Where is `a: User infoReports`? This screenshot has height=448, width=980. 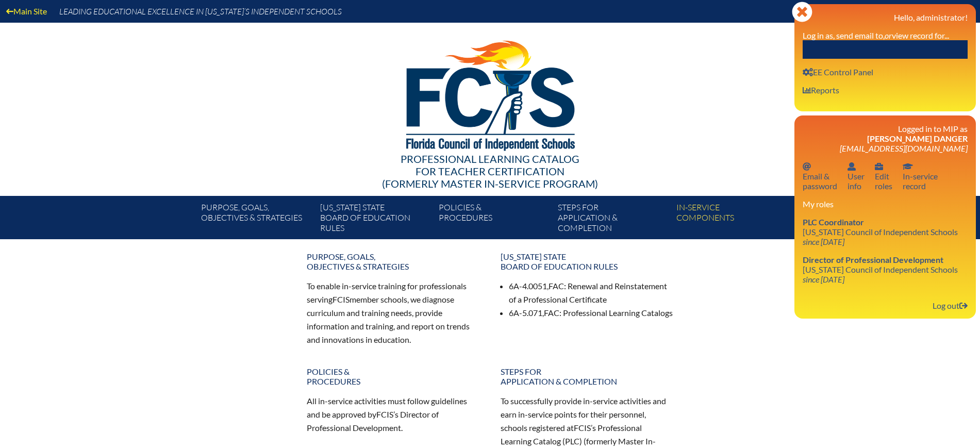
a: User infoReports is located at coordinates (820, 89).